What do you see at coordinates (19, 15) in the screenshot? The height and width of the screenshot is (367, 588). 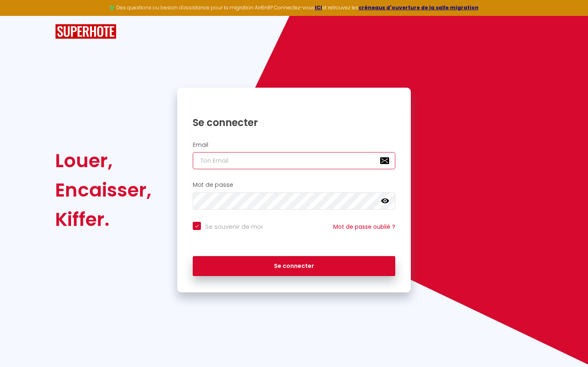 I see `button: Ouvrir le widget de chat LiveChat` at bounding box center [19, 15].